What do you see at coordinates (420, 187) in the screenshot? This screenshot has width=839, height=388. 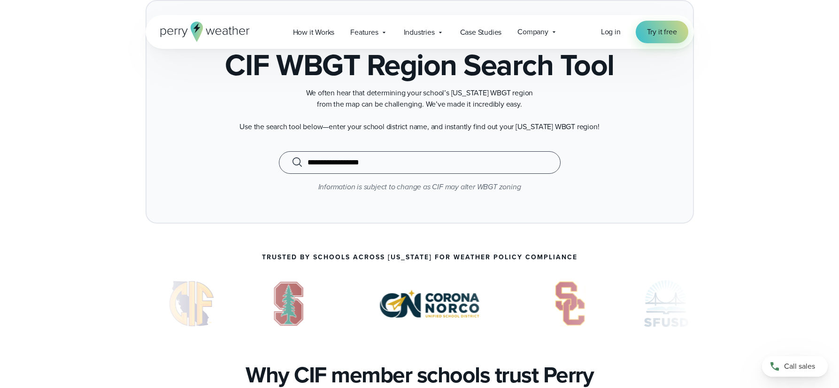 I see `p: Information is subject to change as CIF may alter WBGT zoning` at bounding box center [420, 187].